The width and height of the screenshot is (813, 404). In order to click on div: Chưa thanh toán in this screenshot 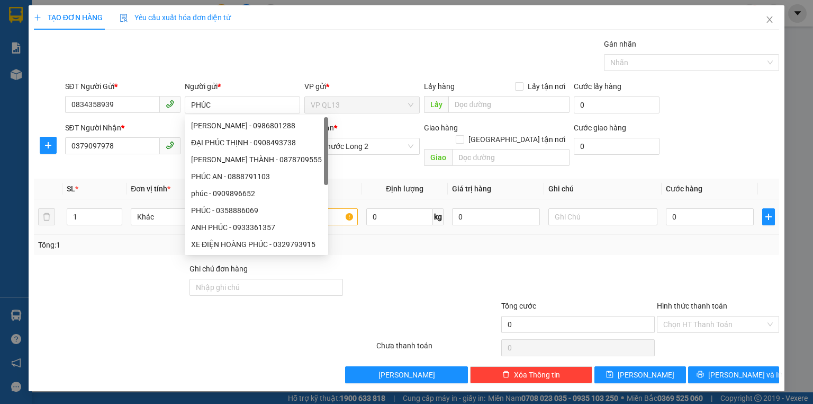, I will do `click(437, 348)`.